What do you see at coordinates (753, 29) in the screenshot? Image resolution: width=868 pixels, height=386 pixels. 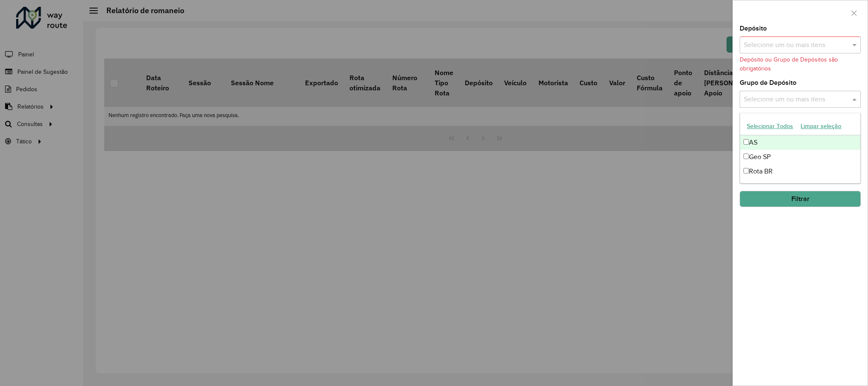 I see `label: Depósito` at bounding box center [753, 29].